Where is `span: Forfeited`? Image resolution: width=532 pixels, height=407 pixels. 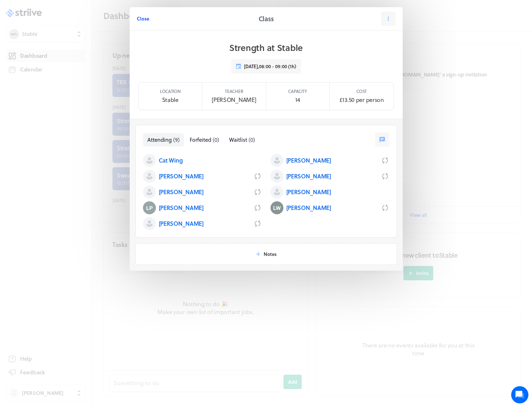
span: Forfeited is located at coordinates (201, 140).